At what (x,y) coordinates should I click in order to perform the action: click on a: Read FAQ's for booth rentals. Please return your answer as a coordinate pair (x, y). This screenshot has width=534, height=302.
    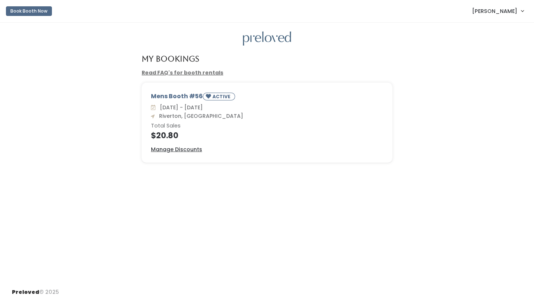
    Looking at the image, I should click on (182, 73).